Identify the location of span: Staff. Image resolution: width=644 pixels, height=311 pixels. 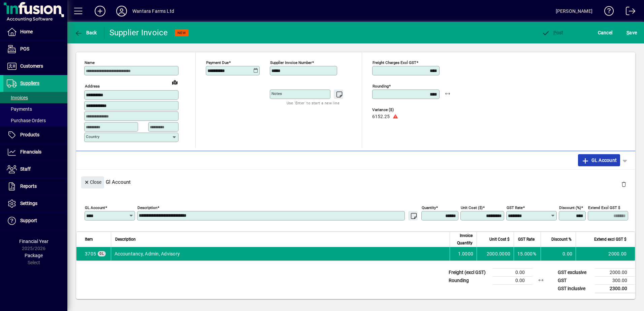
(25, 169).